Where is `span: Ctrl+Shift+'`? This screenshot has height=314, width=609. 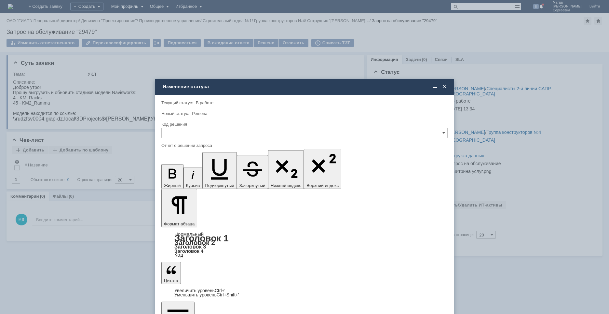
span: Ctrl+Shift+' is located at coordinates (228, 294).